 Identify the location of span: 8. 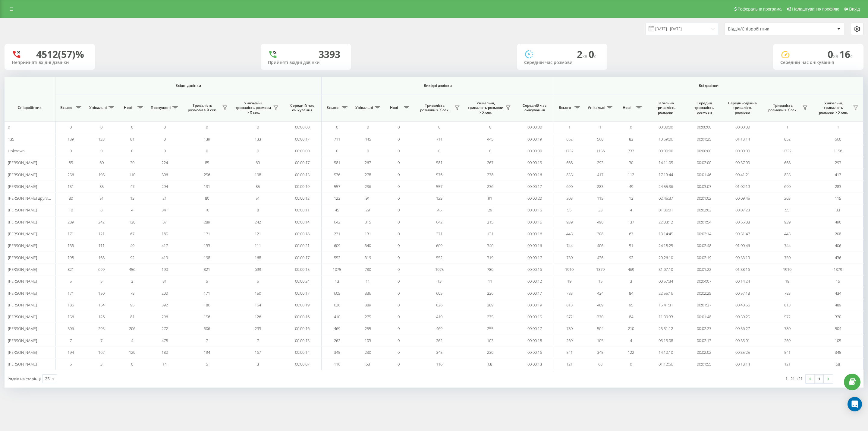
(101, 210).